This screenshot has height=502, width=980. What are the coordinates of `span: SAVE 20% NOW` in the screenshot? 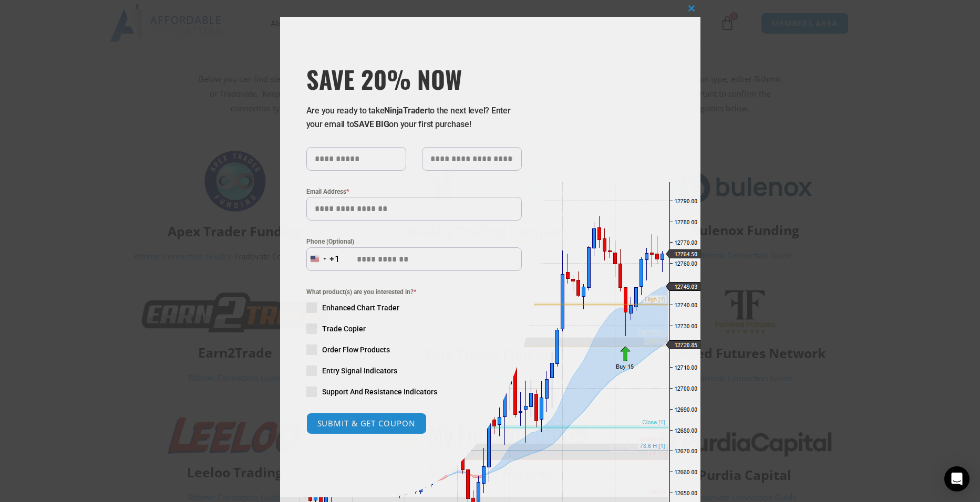 It's located at (414, 79).